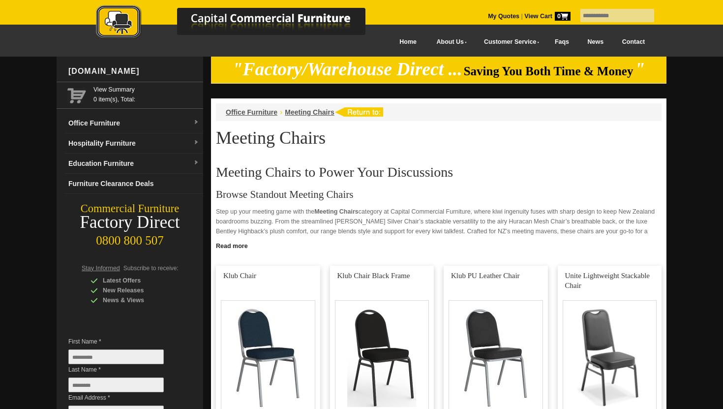 This screenshot has width=723, height=409. Describe the element at coordinates (439, 172) in the screenshot. I see `h2: Meeting Chairs to Power Your Discussions` at that location.